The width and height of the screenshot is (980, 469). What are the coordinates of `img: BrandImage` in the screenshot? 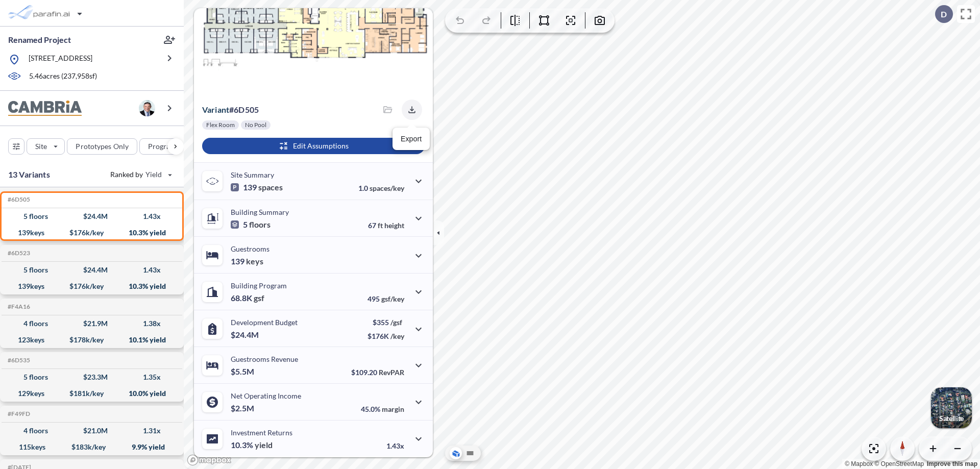 It's located at (45, 108).